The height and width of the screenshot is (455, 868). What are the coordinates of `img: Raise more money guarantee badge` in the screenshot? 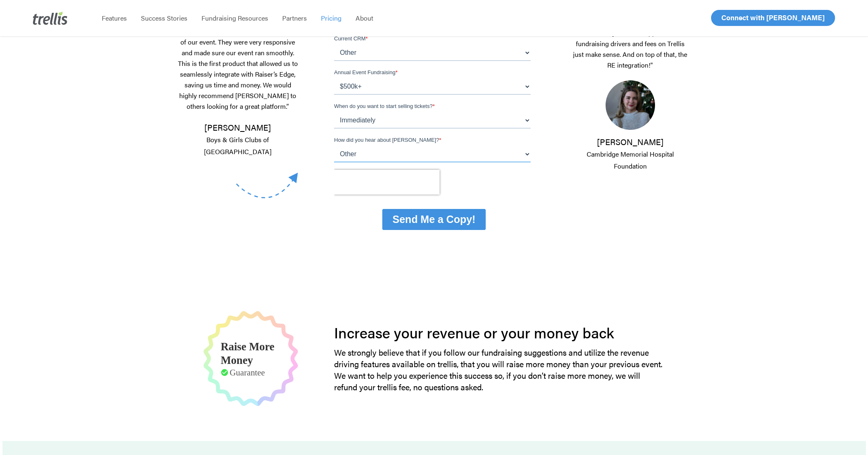 It's located at (251, 359).